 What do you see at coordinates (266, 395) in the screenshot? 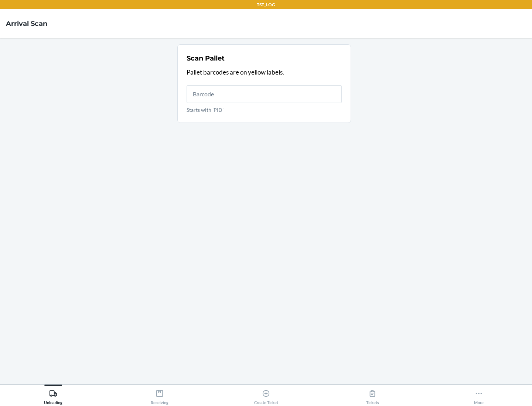
I see `button: Create Ticket` at bounding box center [266, 395].